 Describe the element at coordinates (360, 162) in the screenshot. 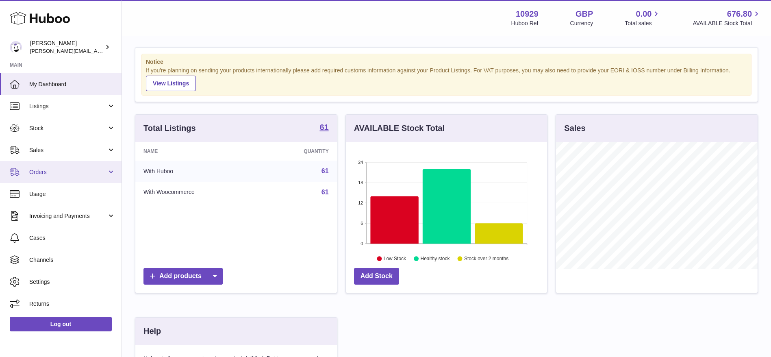

I see `text: 24` at that location.